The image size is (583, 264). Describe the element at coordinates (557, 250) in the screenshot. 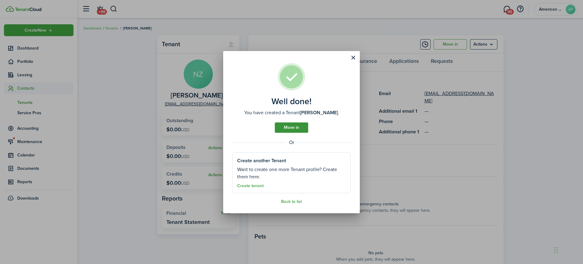

I see `div: Drag` at that location.